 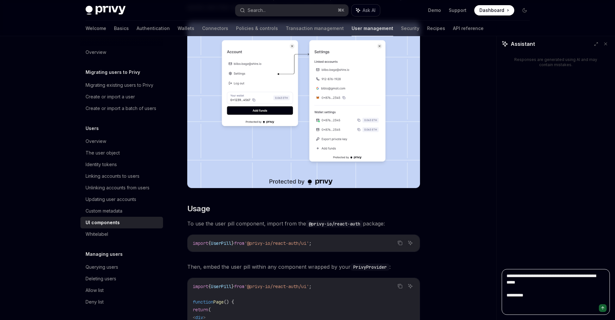 What do you see at coordinates (218, 302) in the screenshot?
I see `span: Page` at bounding box center [218, 302].